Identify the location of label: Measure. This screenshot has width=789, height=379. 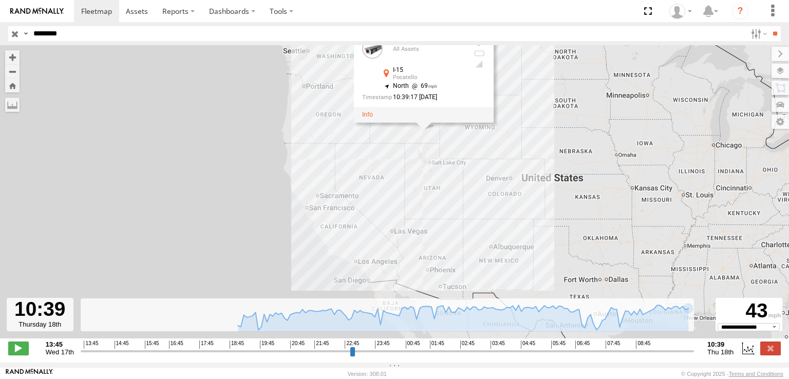
(12, 105).